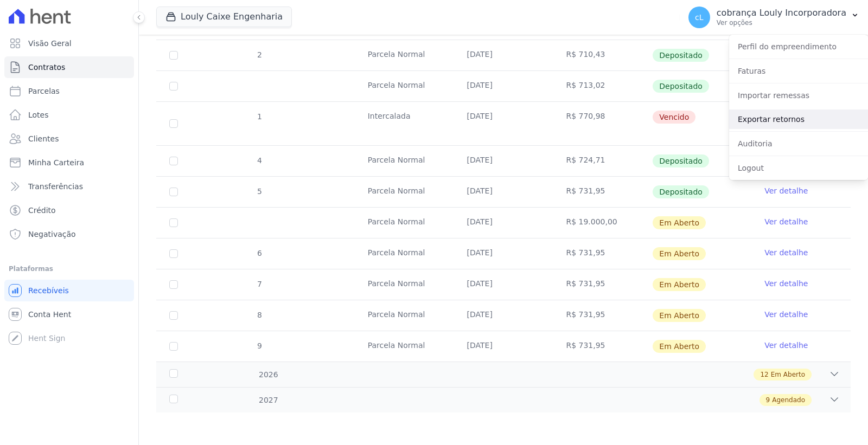 The width and height of the screenshot is (868, 445). Describe the element at coordinates (674, 117) in the screenshot. I see `span: Vencido` at that location.